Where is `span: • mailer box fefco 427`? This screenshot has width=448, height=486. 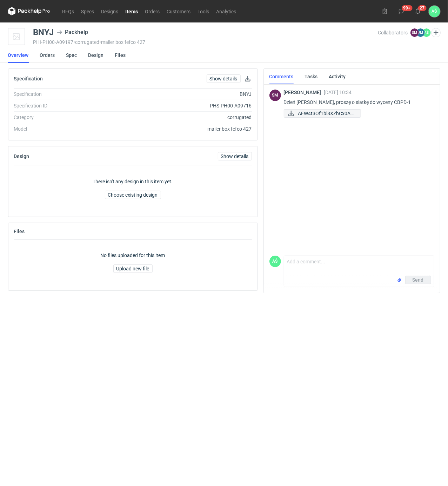
span: • mailer box fefco 427 is located at coordinates (123, 42).